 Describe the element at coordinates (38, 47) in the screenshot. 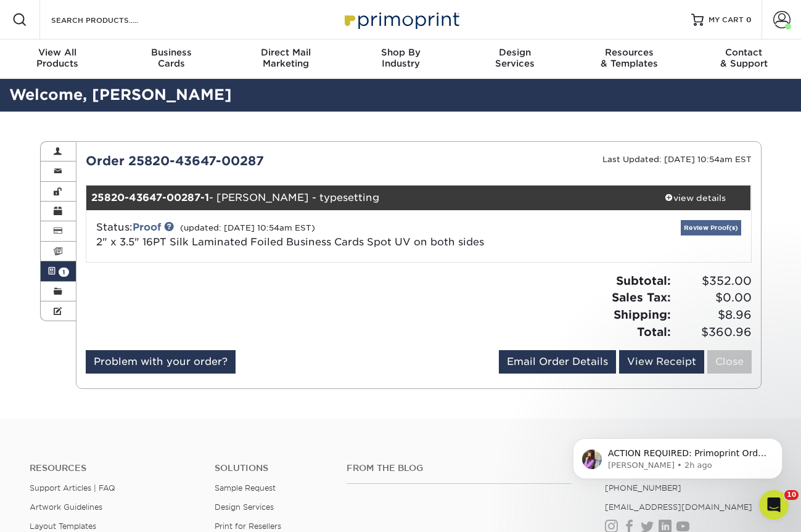

I see `img: Profile image for Erica` at that location.